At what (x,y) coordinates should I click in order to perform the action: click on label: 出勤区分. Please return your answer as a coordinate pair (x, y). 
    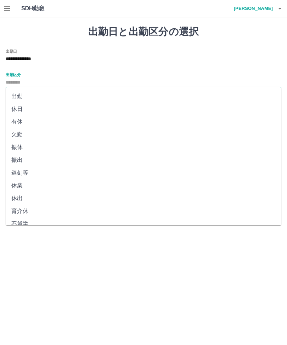
    Looking at the image, I should click on (13, 74).